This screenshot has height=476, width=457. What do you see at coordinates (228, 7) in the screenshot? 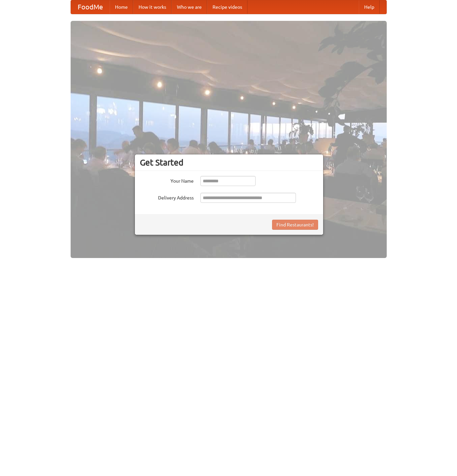
I see `a: Recipe videos` at bounding box center [228, 7].